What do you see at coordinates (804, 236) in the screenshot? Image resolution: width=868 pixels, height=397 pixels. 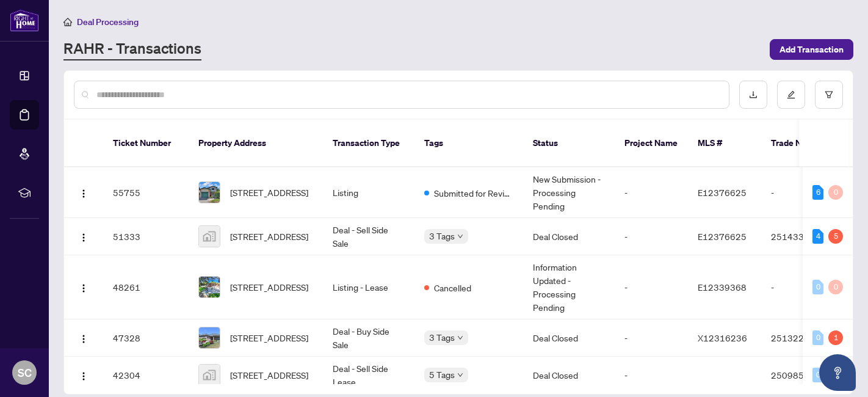 I see `td: 2514331` at bounding box center [804, 236].